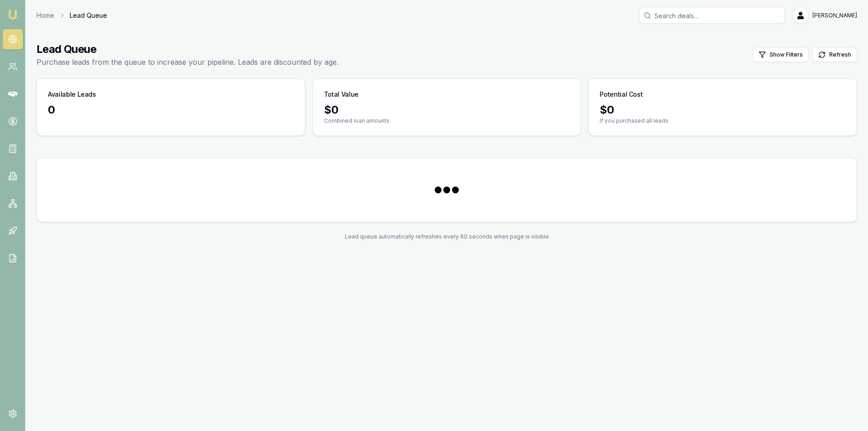 This screenshot has width=868, height=431. I want to click on div: Lead queue automatically refreshes every 60 seconds when page is visible, so click(446, 236).